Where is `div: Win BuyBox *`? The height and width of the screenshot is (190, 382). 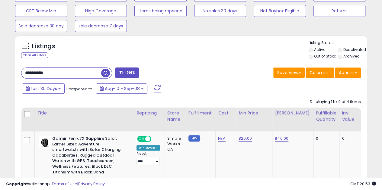 div: Win BuyBox * is located at coordinates (148, 148).